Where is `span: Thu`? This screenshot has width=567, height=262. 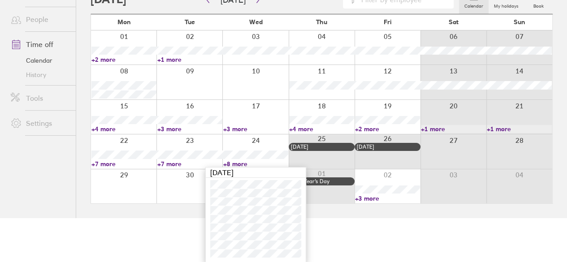 span: Thu is located at coordinates (321, 22).